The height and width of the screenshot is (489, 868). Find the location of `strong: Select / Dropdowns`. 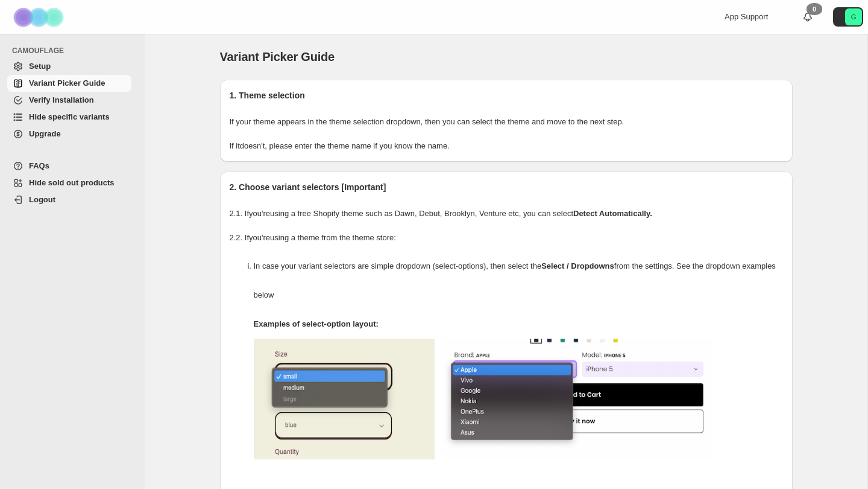

strong: Select / Dropdowns is located at coordinates (578, 266).